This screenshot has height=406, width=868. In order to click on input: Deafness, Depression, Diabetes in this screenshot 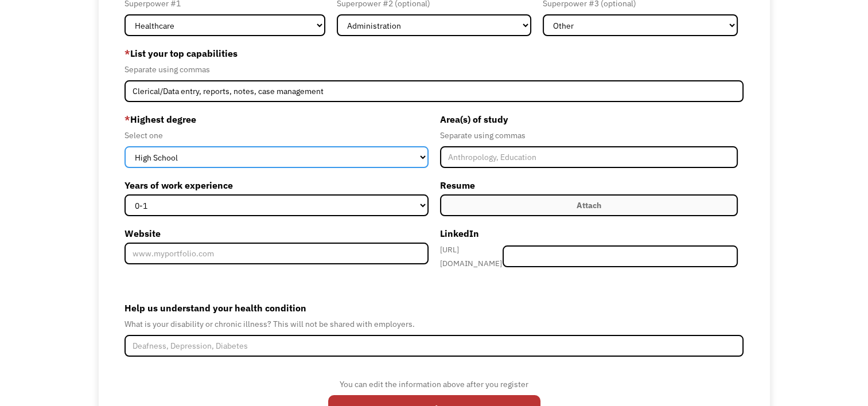, I will do `click(434, 346)`.